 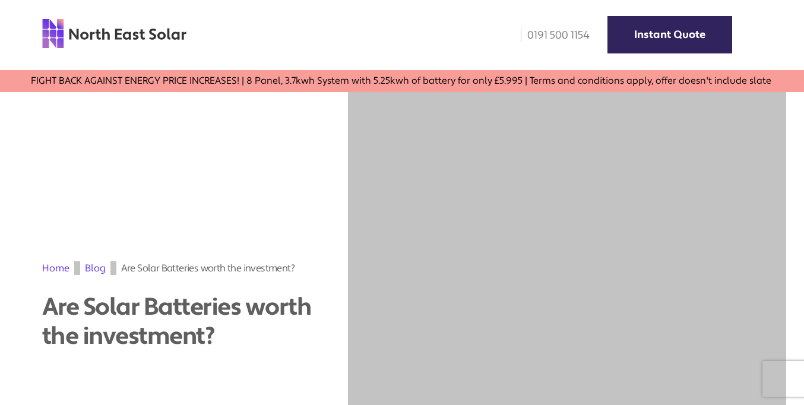 What do you see at coordinates (520, 35) in the screenshot?
I see `img: phone icon` at bounding box center [520, 35].